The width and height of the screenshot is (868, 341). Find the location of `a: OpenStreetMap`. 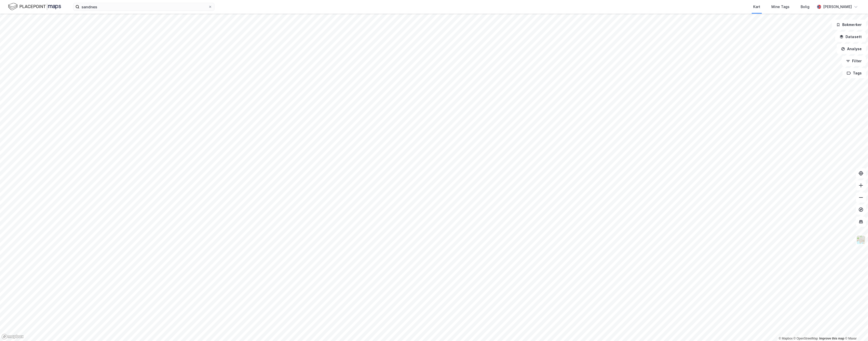

a: OpenStreetMap is located at coordinates (806, 338).